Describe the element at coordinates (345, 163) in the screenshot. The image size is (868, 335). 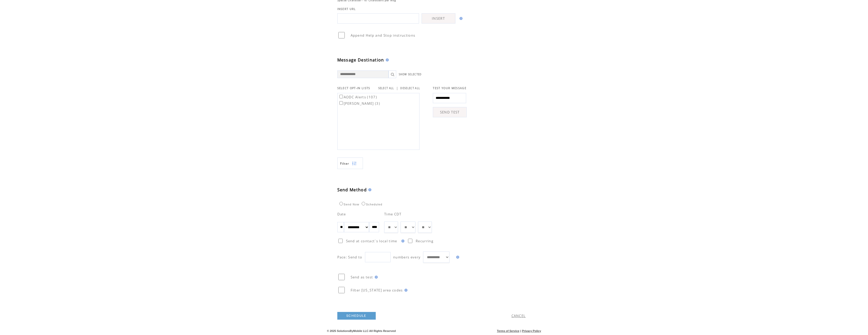
I see `span: Show filters` at that location.